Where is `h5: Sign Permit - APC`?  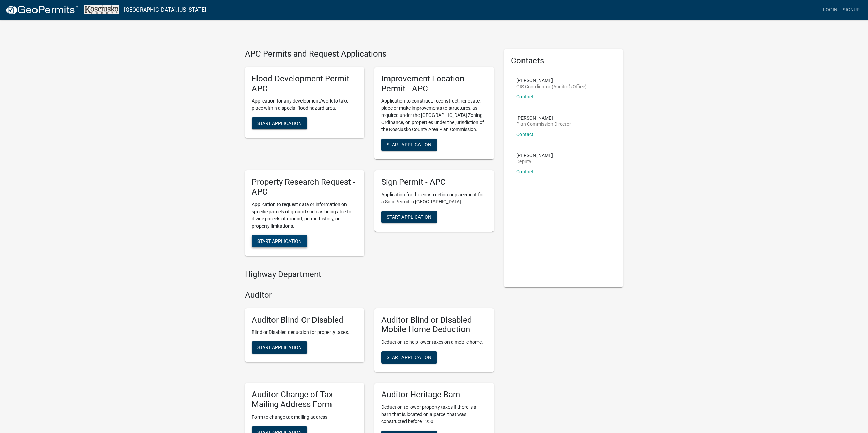
h5: Sign Permit - APC is located at coordinates (434, 182).